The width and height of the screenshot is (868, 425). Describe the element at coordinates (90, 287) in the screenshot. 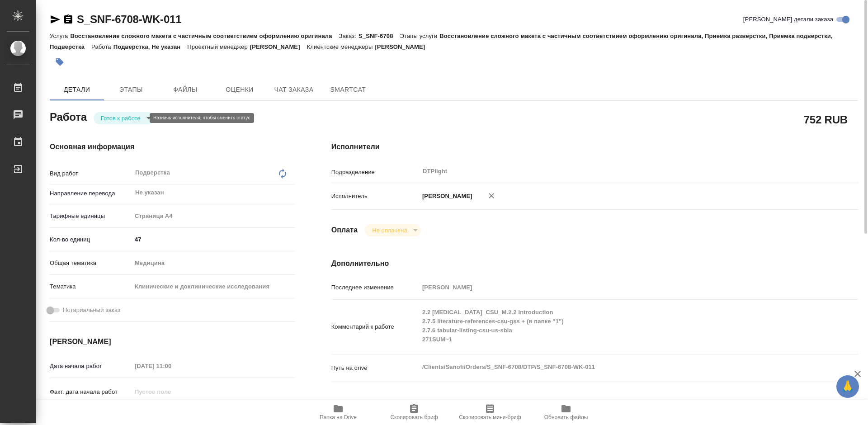

I see `p: Тематика` at that location.